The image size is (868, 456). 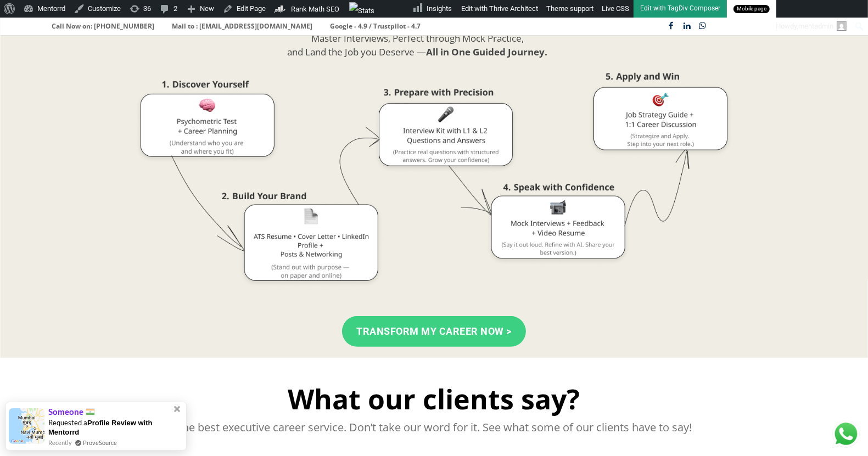 What do you see at coordinates (812, 27) in the screenshot?
I see `a: Howdy,` at bounding box center [812, 27].